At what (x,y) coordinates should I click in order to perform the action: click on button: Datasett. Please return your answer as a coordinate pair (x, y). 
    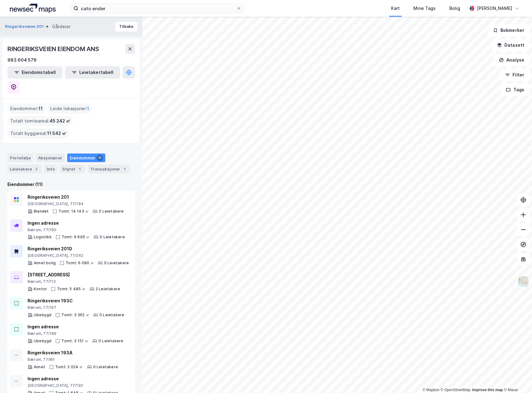
    Looking at the image, I should click on (511, 45).